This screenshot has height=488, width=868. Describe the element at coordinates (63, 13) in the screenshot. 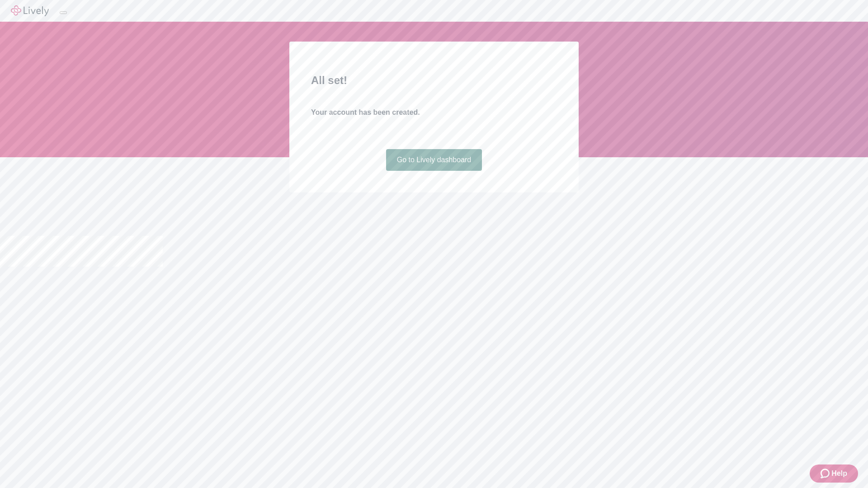

I see `button: Log out` at that location.